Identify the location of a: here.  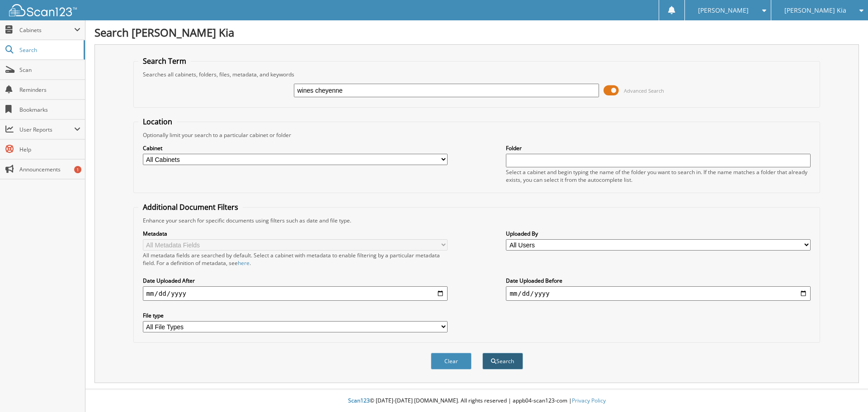
(244, 263).